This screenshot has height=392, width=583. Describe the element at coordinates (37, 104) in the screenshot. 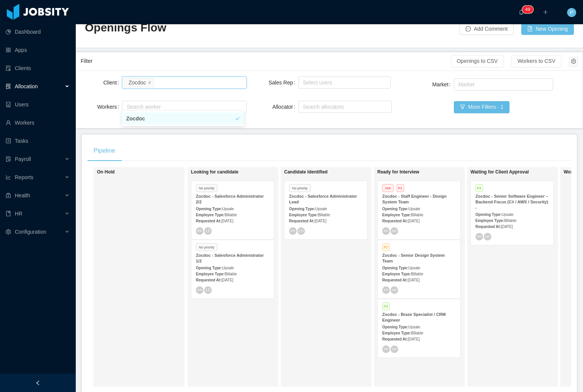

I see `a: icon: robotUsers` at that location.